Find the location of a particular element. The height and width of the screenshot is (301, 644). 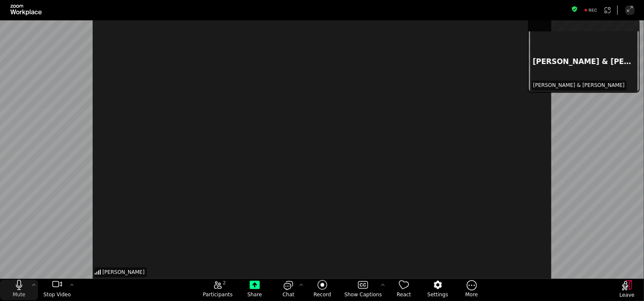

span: Share is located at coordinates (255, 295).